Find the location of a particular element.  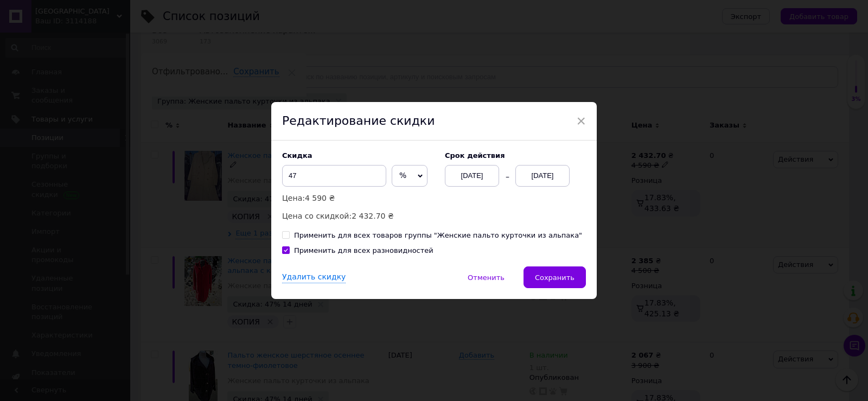

span: 2 432.70 ₴ is located at coordinates (372, 216).